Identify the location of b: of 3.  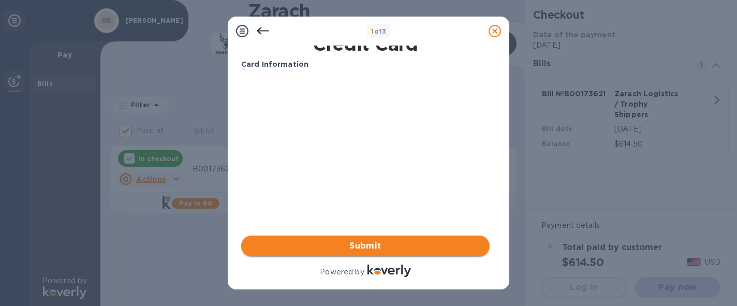
(379, 31).